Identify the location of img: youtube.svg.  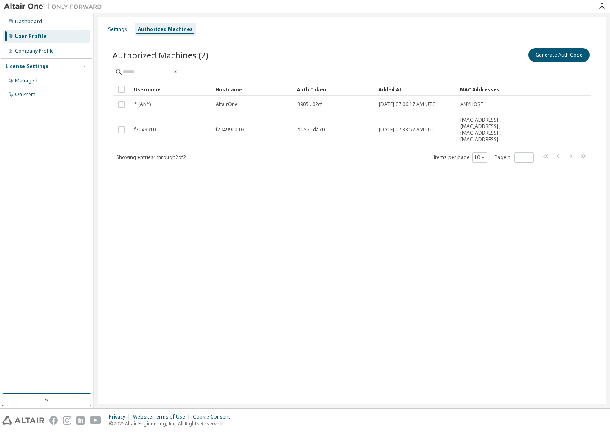
(95, 420).